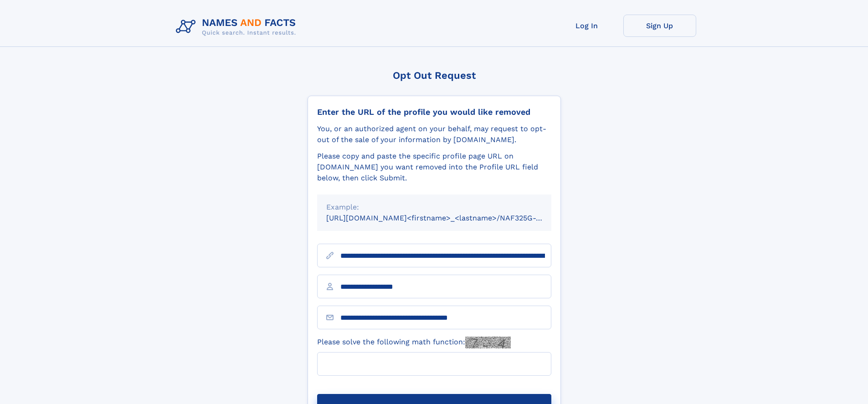 The image size is (868, 404). What do you see at coordinates (238, 27) in the screenshot?
I see `img: Logo Names and Facts` at bounding box center [238, 27].